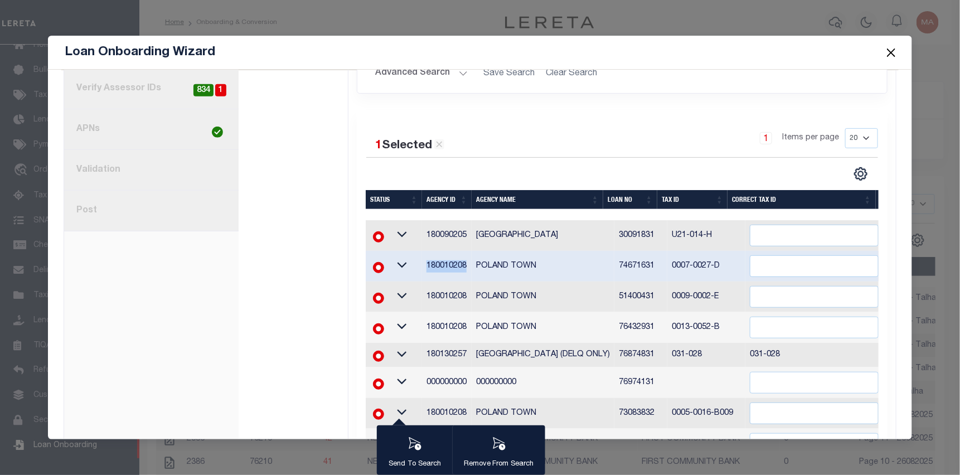 This screenshot has height=475, width=960. I want to click on a: Validation, so click(151, 170).